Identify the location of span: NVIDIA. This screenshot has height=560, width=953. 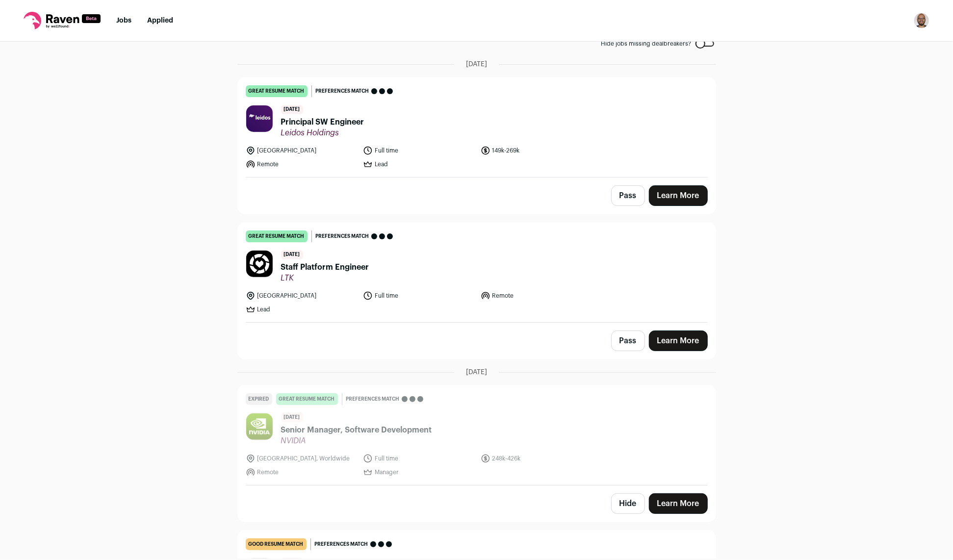
(357, 441).